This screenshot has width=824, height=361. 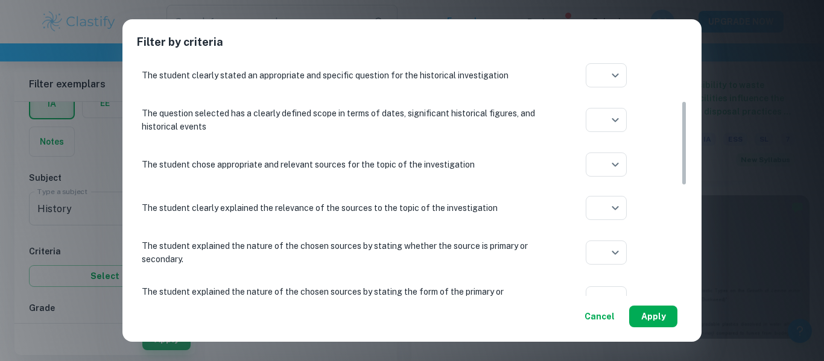 What do you see at coordinates (341, 165) in the screenshot?
I see `p: The student chose appropriate and relevant sources for the topic of the investigation` at bounding box center [341, 165].